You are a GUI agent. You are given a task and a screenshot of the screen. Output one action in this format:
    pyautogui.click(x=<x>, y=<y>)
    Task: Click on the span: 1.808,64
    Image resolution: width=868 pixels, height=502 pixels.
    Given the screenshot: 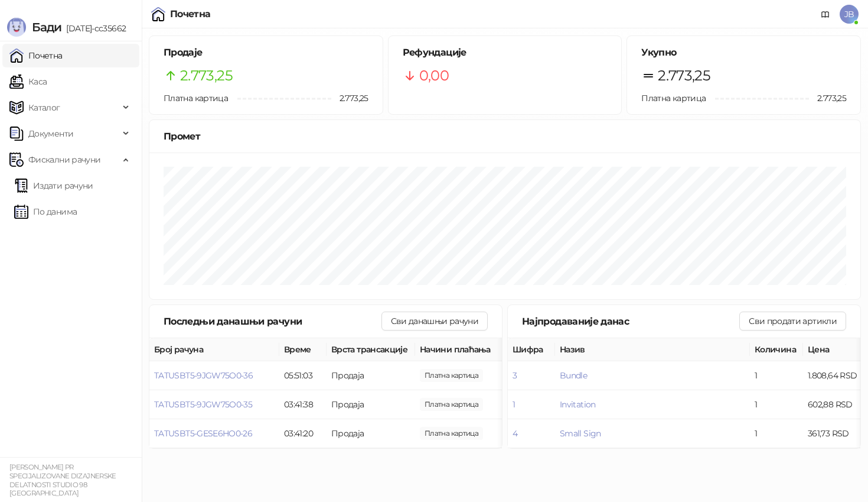 What is the action you would take?
    pyautogui.click(x=451, y=375)
    